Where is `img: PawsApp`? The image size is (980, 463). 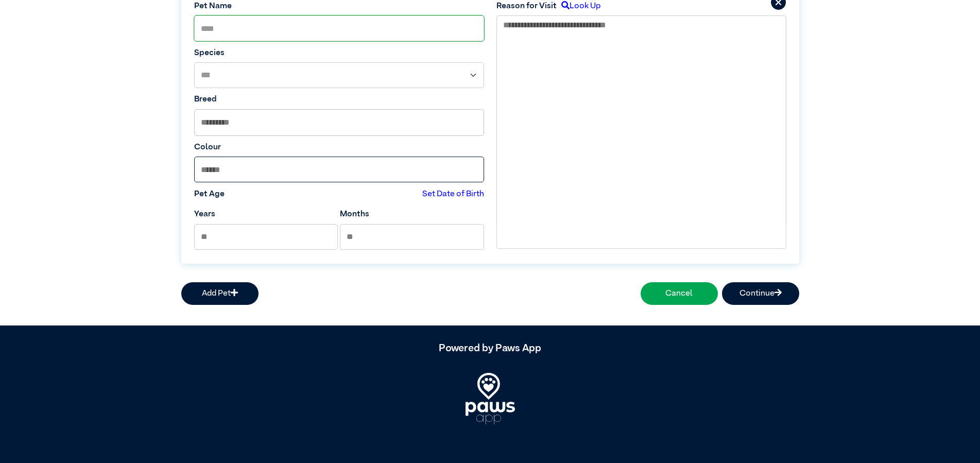
img: PawsApp is located at coordinates (490, 398).